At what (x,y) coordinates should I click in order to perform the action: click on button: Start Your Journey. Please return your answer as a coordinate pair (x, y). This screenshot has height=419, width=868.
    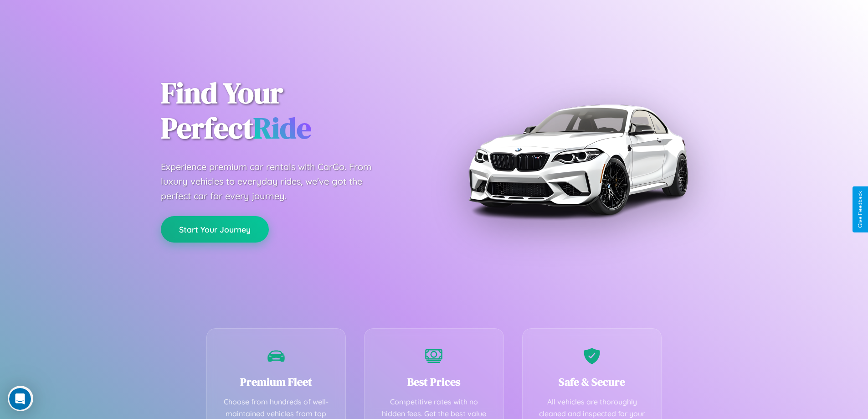
    Looking at the image, I should click on (214, 229).